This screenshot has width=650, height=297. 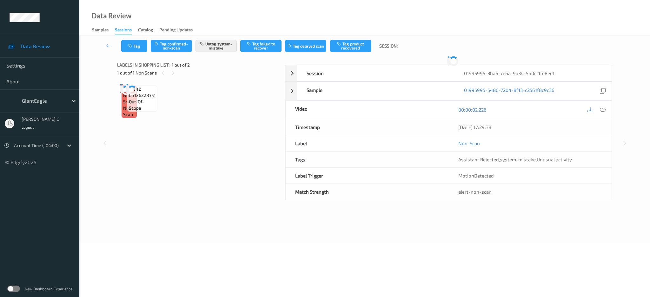 What do you see at coordinates (530, 192) in the screenshot?
I see `div: alert-non-scan` at bounding box center [530, 192].